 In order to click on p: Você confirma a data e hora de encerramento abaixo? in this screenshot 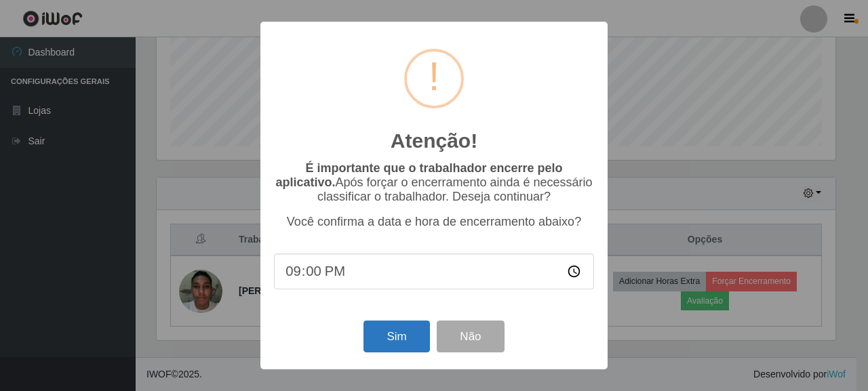, I will do `click(434, 221)`.